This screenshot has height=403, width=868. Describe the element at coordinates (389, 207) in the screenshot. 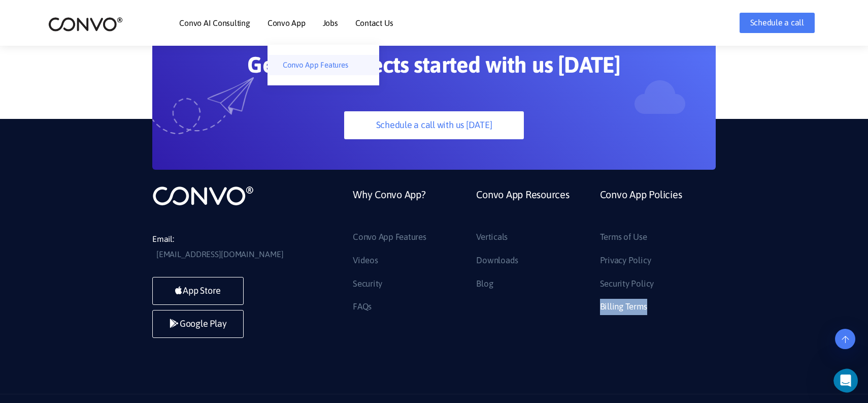

I see `a: Why Convo App?` at that location.